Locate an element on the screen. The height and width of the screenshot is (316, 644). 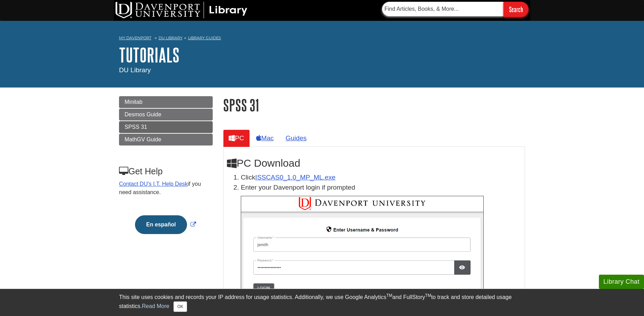
a: My Davenport is located at coordinates (135, 38).